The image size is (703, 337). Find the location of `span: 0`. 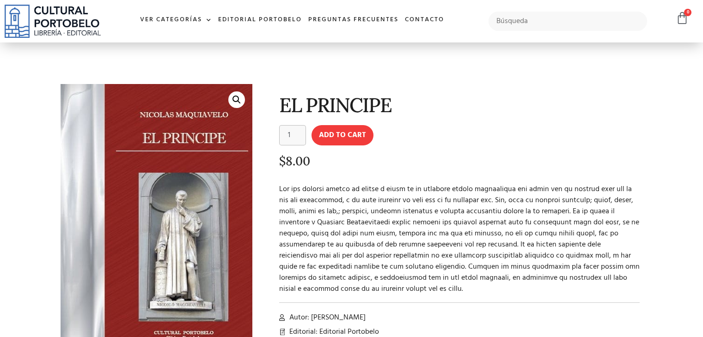

span: 0 is located at coordinates (687, 12).